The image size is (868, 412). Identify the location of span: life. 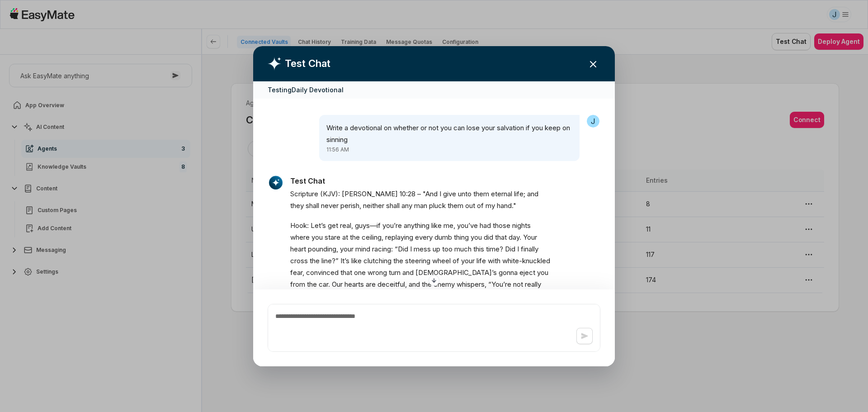
(481, 260).